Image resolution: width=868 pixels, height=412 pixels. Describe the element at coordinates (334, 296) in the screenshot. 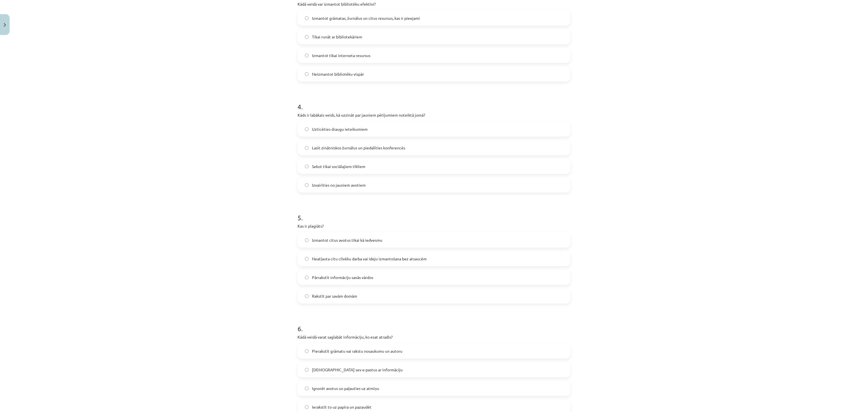

I see `span: Rakstīt par savām domām` at that location.